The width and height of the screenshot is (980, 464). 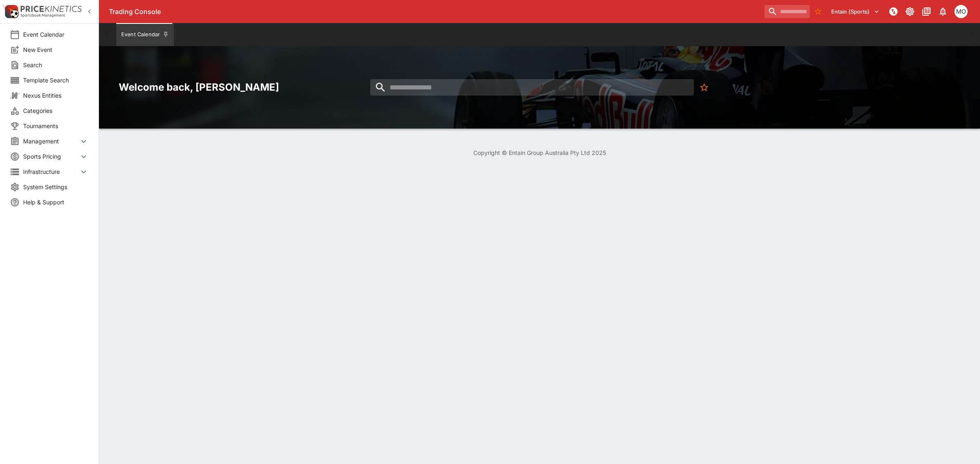 What do you see at coordinates (56, 95) in the screenshot?
I see `span: Nexus Entities` at bounding box center [56, 95].